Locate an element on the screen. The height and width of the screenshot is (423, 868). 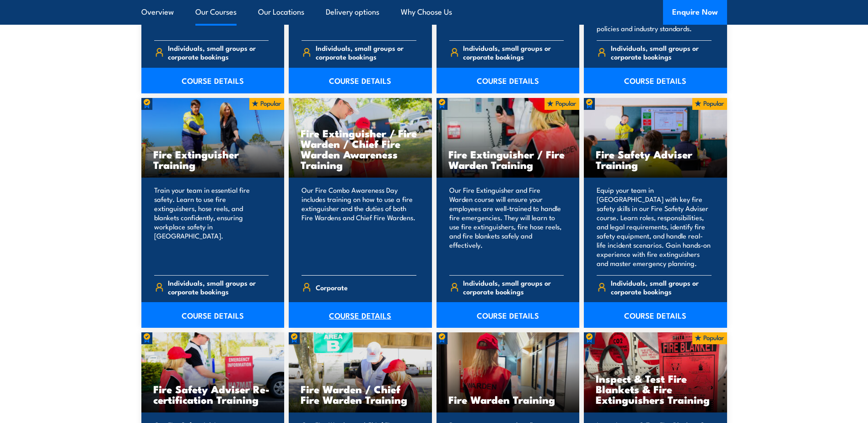
span: Corporate is located at coordinates (331, 287).